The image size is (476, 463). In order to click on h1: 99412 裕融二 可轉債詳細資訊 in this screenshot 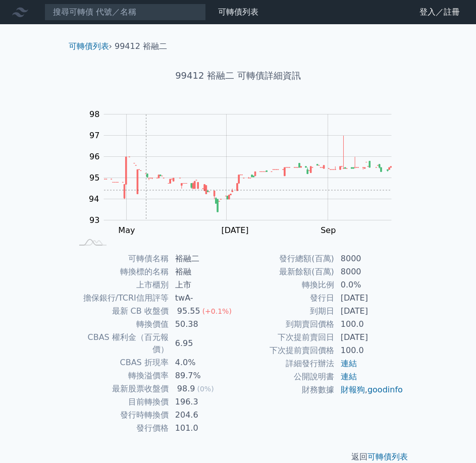, I will do `click(238, 76)`.